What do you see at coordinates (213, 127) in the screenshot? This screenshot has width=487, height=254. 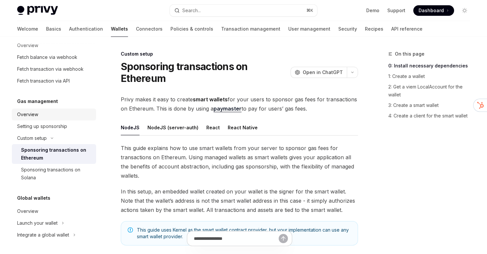 I see `div: React` at bounding box center [213, 127].